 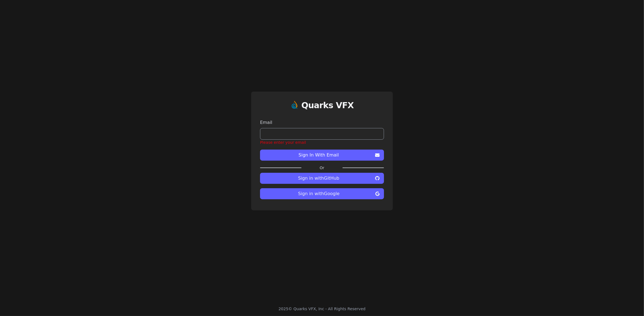 What do you see at coordinates (322, 179) in the screenshot?
I see `button: Sign in withGitHub` at bounding box center [322, 179].